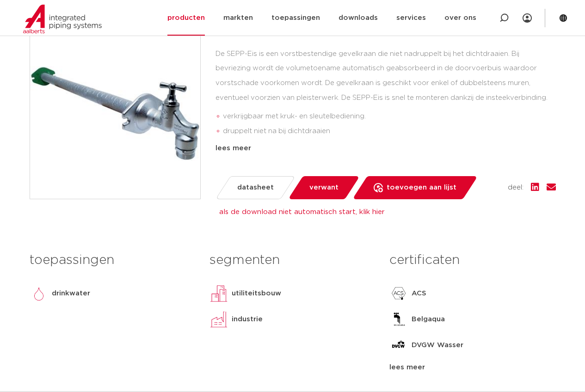 The height and width of the screenshot is (392, 585). What do you see at coordinates (437, 345) in the screenshot?
I see `p: DVGW Wasser` at bounding box center [437, 345].